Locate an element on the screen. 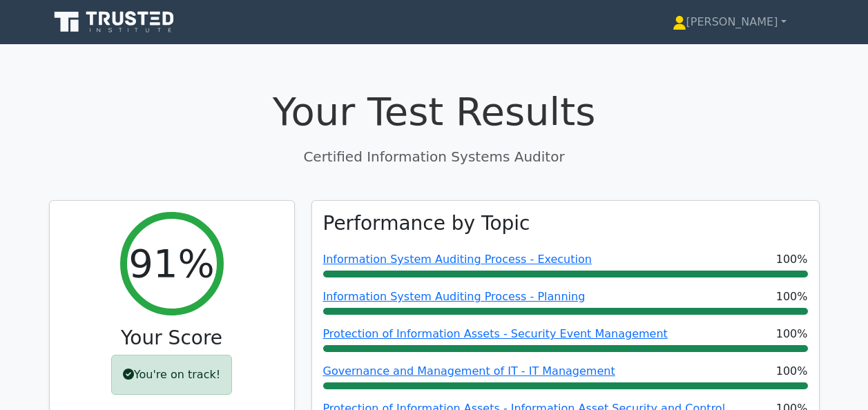 The image size is (868, 410). a: Protection of Information Assets - Security Event Management is located at coordinates (495, 333).